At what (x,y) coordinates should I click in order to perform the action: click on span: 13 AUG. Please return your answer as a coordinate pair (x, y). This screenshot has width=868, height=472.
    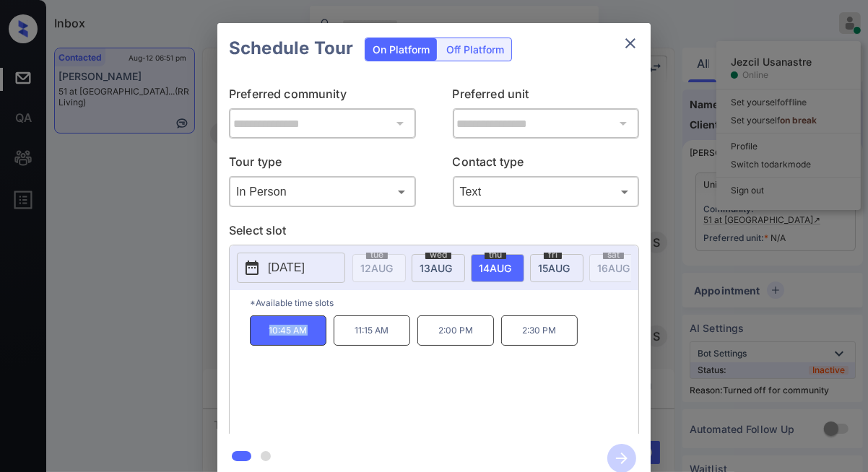
    Looking at the image, I should click on (436, 268).